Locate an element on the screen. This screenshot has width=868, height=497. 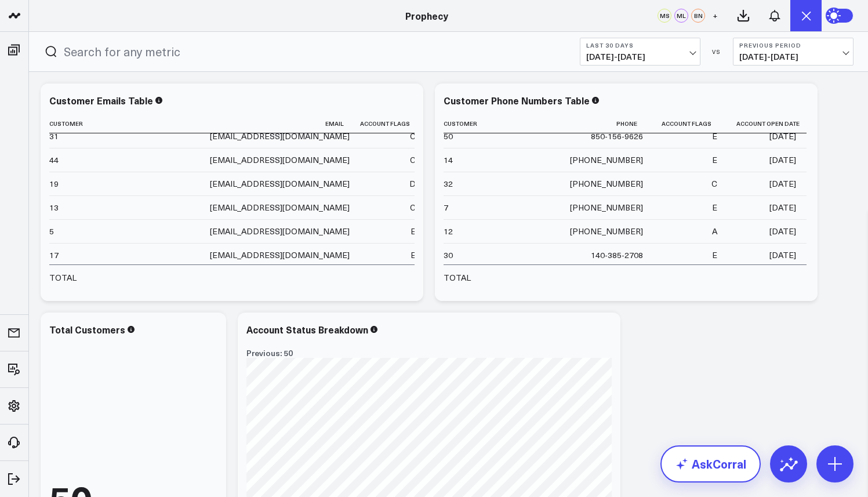
div: D is located at coordinates (412, 184).